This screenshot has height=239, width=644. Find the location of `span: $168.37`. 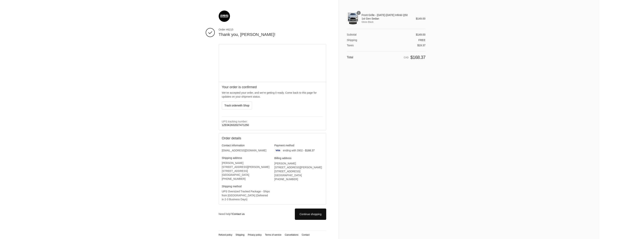

span: $168.37 is located at coordinates (418, 57).